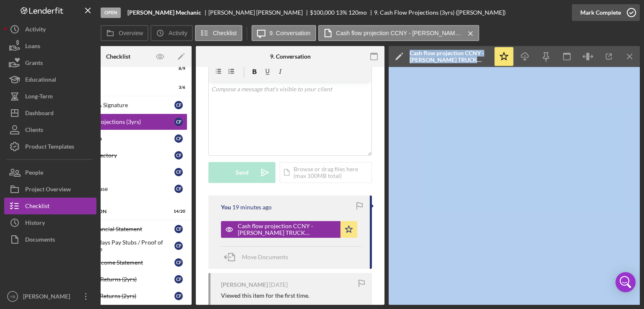 This screenshot has width=644, height=309. Describe the element at coordinates (34, 131) in the screenshot. I see `div: Clients` at that location.